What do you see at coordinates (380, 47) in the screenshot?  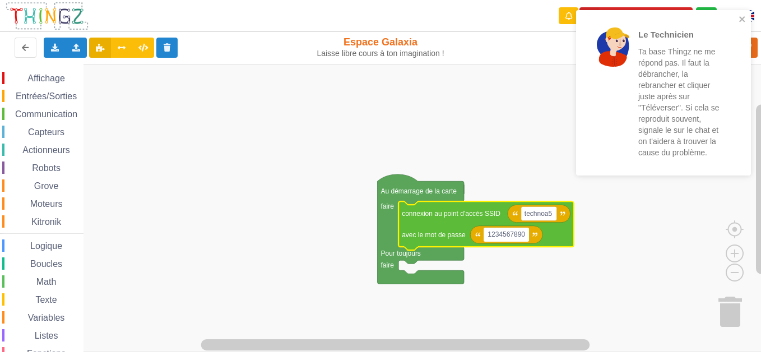 I see `div: Espace Galaxia` at bounding box center [380, 47].